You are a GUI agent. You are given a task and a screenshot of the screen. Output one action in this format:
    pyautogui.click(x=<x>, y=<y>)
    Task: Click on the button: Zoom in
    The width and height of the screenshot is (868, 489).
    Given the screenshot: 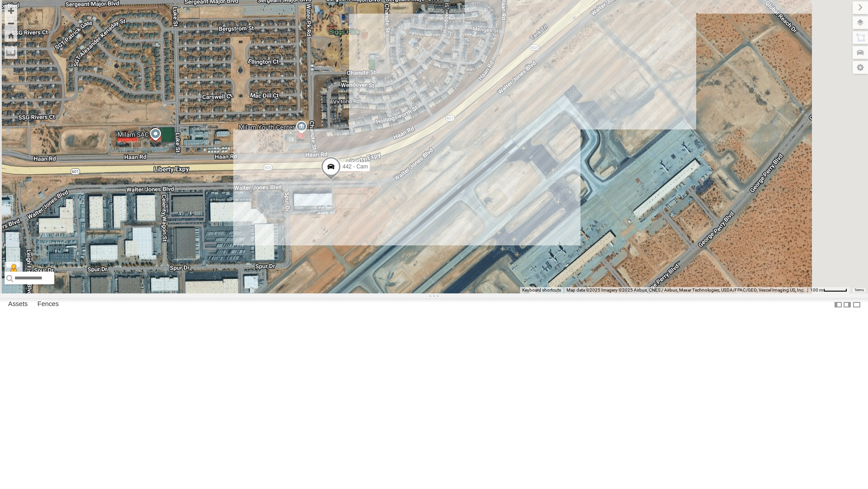 What is the action you would take?
    pyautogui.click(x=11, y=10)
    